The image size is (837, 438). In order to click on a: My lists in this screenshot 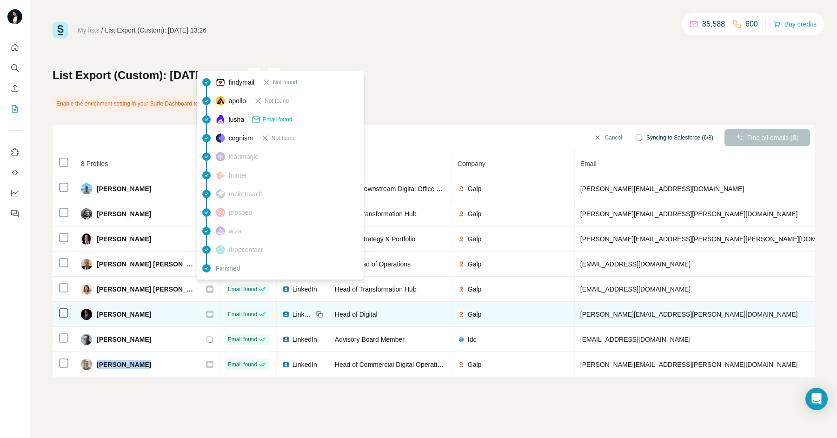, I will do `click(88, 30)`.